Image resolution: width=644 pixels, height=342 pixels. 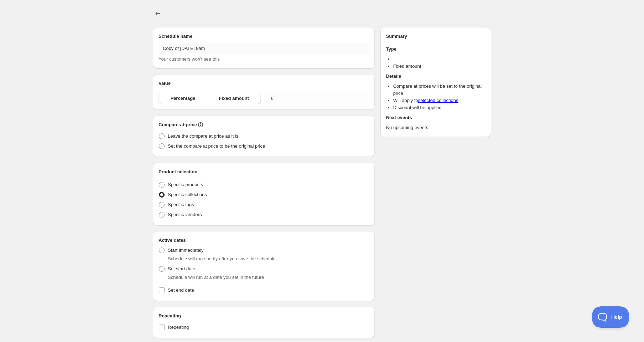 I want to click on li: Fixed amount, so click(x=440, y=66).